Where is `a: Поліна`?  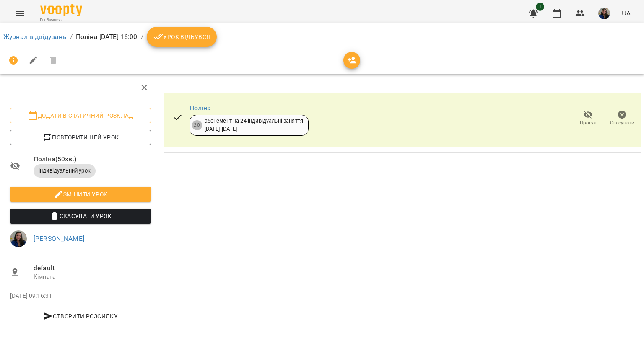 a: Поліна is located at coordinates (200, 108).